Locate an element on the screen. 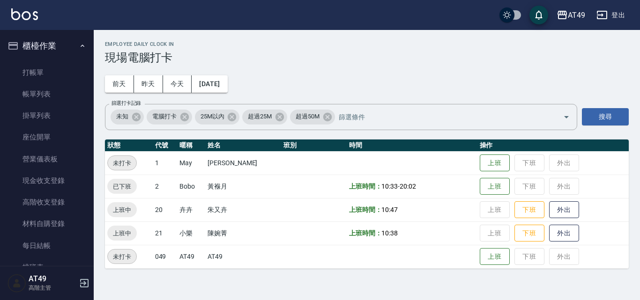  td: 2 is located at coordinates (165, 186).